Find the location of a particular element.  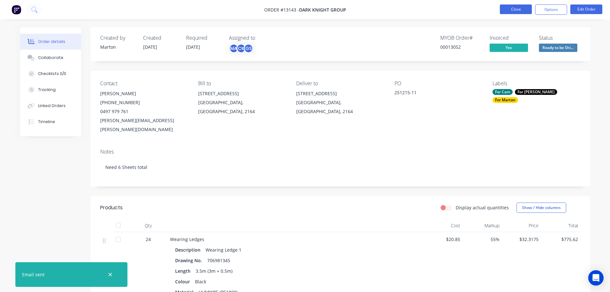

button: Checklists 0/0 is located at coordinates (51, 74).